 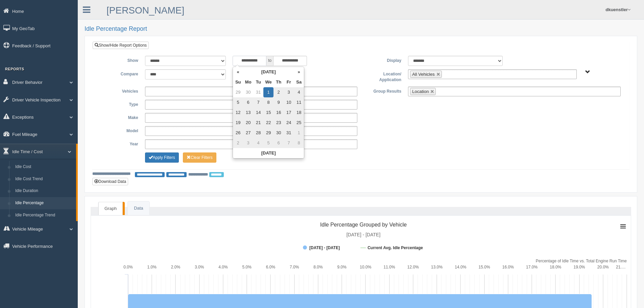 I want to click on label: Year, so click(x=120, y=143).